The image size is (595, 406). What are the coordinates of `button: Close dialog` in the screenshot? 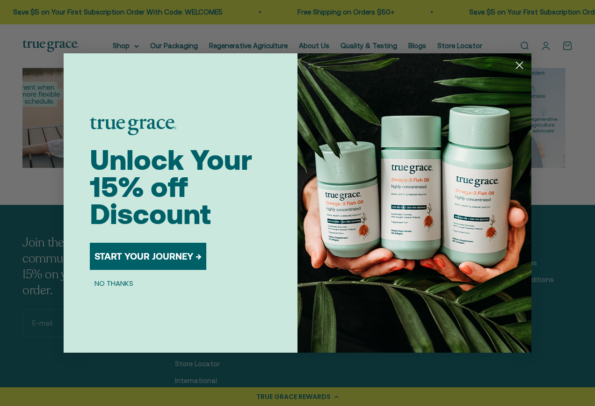 It's located at (519, 65).